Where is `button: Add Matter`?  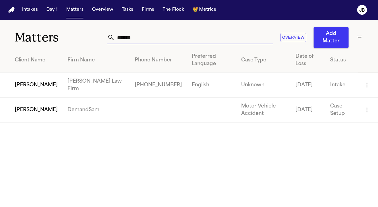 button: Add Matter is located at coordinates (331, 37).